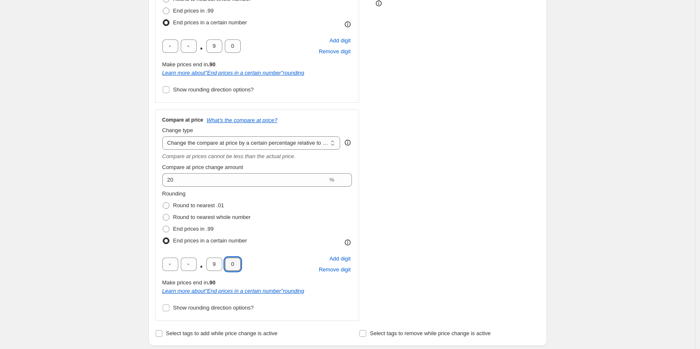  What do you see at coordinates (212, 217) in the screenshot?
I see `span: Round to nearest whole number` at bounding box center [212, 217].